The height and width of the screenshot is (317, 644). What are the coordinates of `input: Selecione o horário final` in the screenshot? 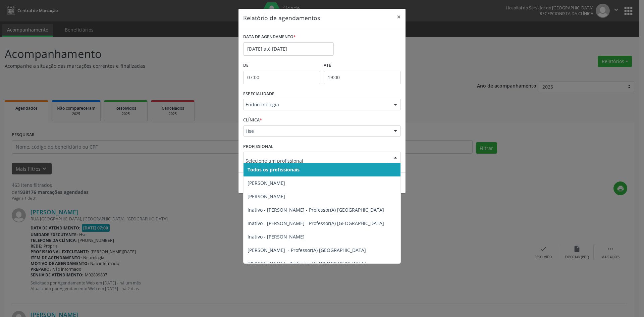 It's located at (362, 77).